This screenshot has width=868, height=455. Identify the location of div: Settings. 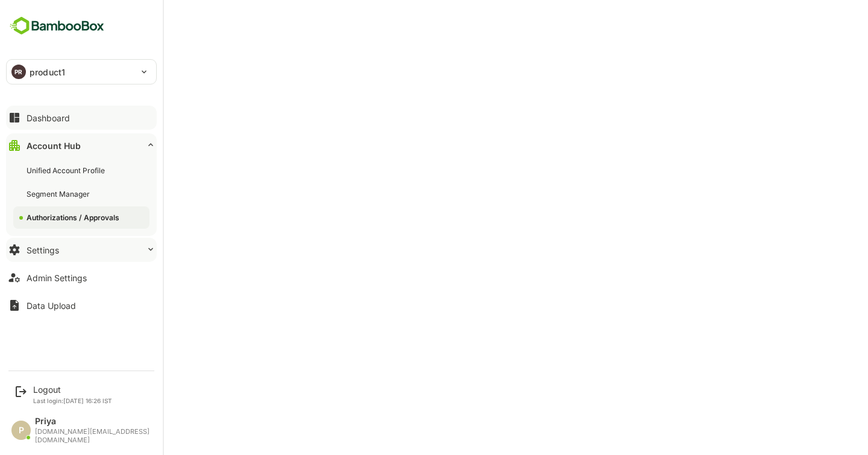
(43, 250).